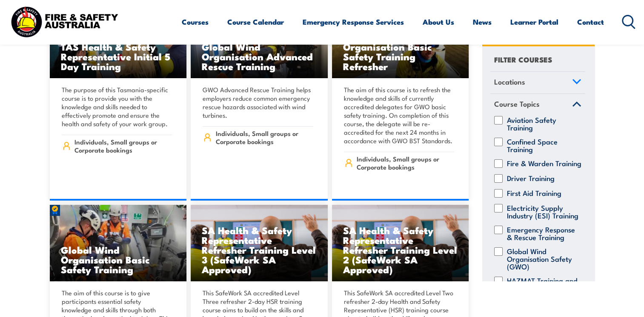 The height and width of the screenshot is (317, 644). I want to click on a: Course Topics, so click(537, 105).